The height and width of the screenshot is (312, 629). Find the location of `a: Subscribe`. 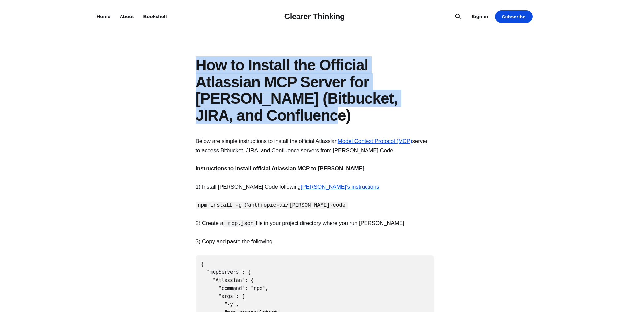

a: Subscribe is located at coordinates (513, 16).